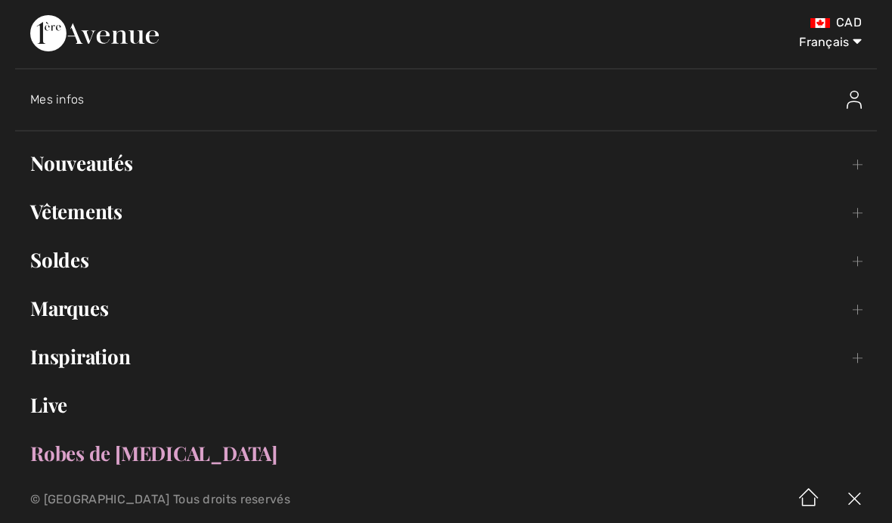  Describe the element at coordinates (808, 499) in the screenshot. I see `img: Accueil` at that location.